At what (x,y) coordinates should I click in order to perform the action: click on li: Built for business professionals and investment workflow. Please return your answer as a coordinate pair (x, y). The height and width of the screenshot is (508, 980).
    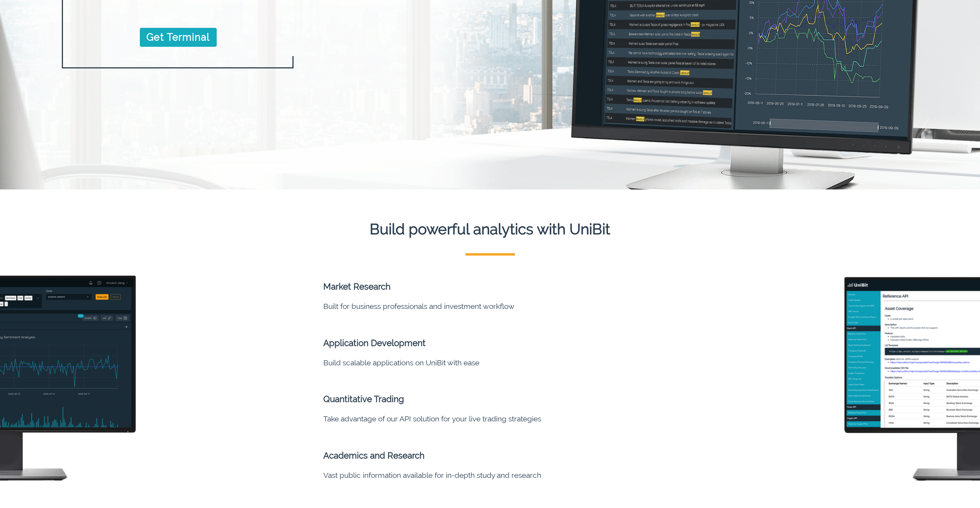
    Looking at the image, I should click on (520, 306).